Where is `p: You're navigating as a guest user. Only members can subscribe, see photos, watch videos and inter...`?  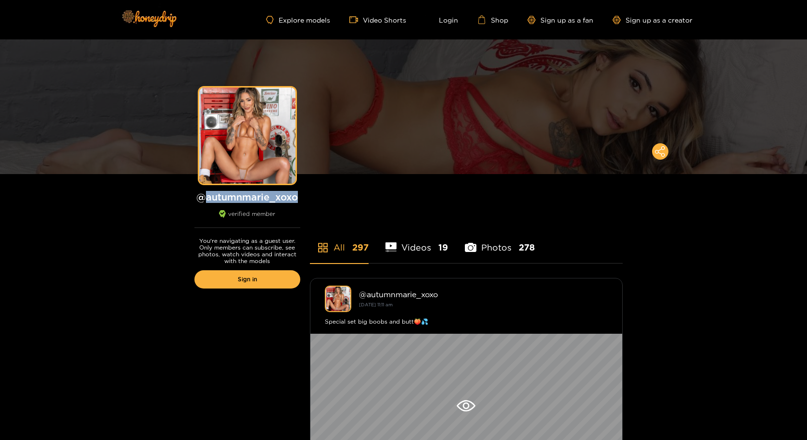
p: You're navigating as a guest user. Only members can subscribe, see photos, watch videos and inter... is located at coordinates (247, 251).